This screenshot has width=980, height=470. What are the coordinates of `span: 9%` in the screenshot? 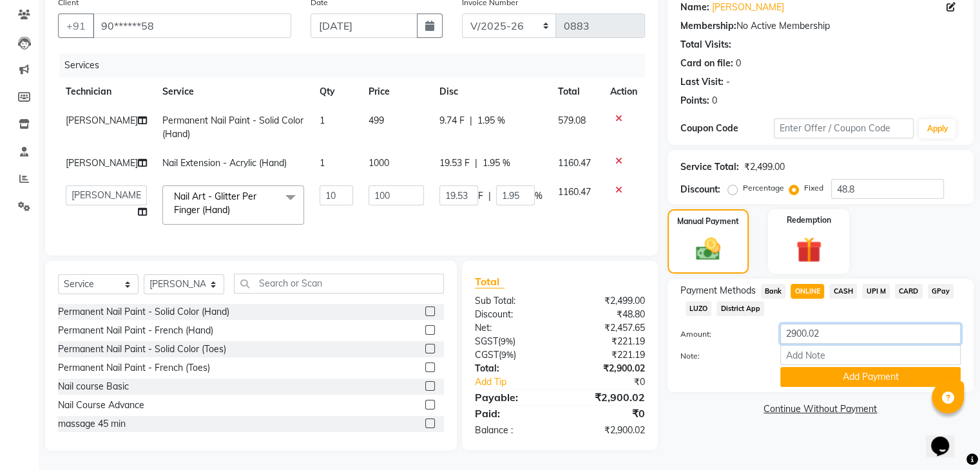 It's located at (507, 354).